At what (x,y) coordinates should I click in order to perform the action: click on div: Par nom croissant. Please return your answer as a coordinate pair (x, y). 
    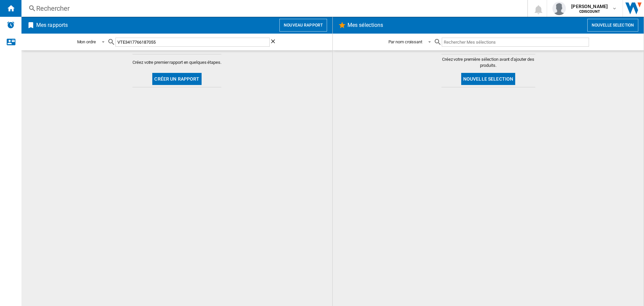
    Looking at the image, I should click on (405, 42).